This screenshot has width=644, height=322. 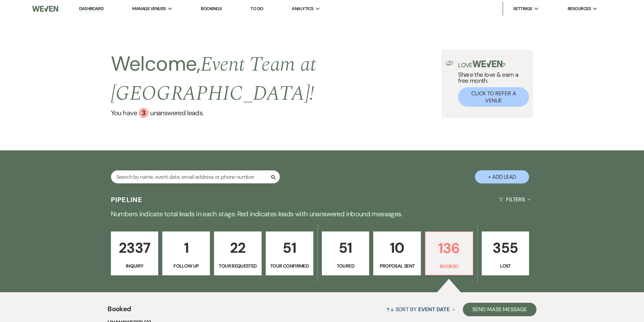 I want to click on button: Send Mass Message, so click(x=500, y=310).